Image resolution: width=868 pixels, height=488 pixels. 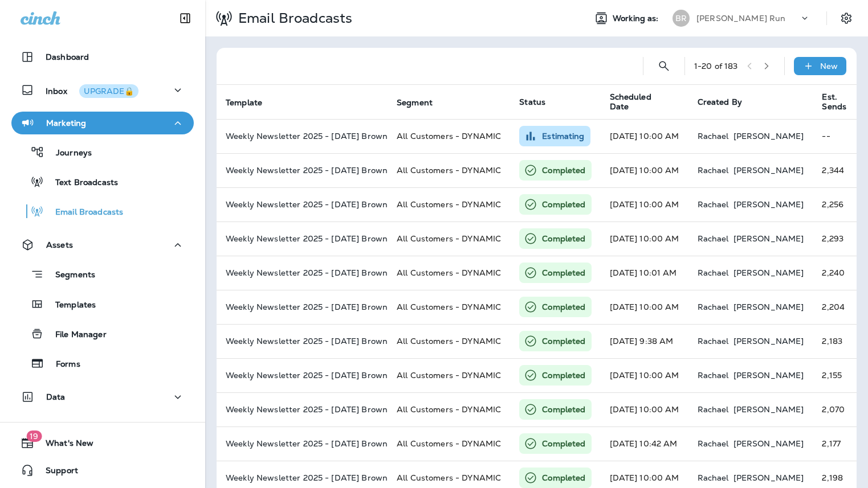 What do you see at coordinates (103, 212) in the screenshot?
I see `button: Email Broadcasts` at bounding box center [103, 212].